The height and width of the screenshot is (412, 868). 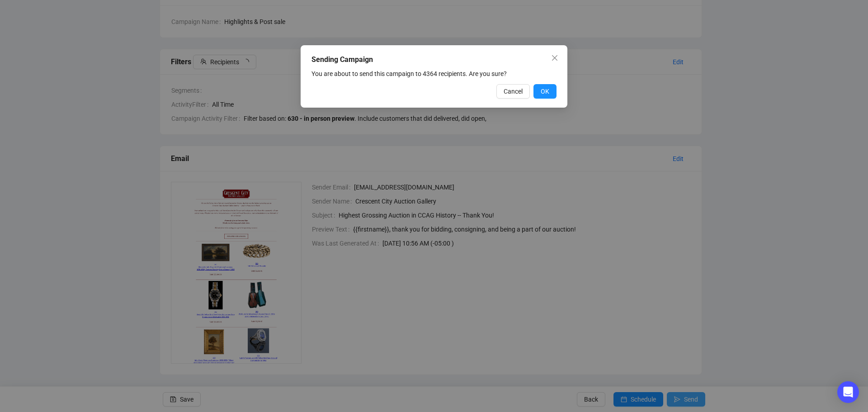 What do you see at coordinates (848, 392) in the screenshot?
I see `div: Open Intercom Messenger` at bounding box center [848, 392].